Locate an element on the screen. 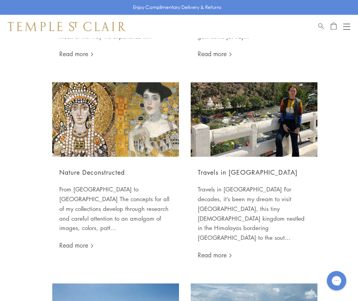  a: Open Shopping Bag is located at coordinates (333, 26).